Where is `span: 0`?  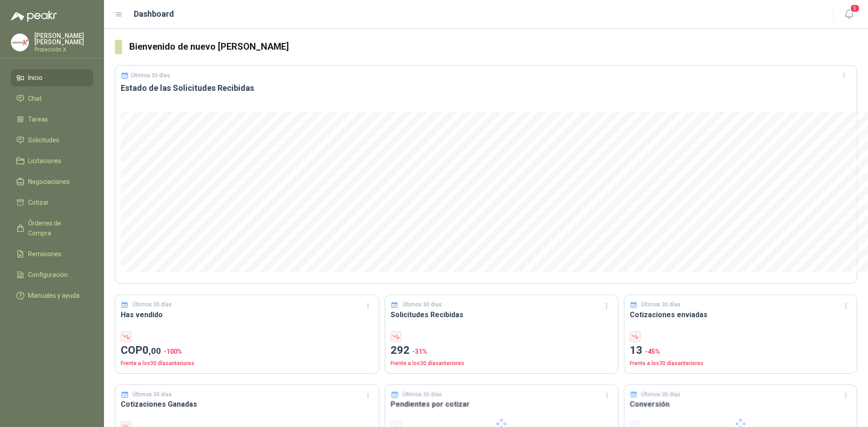
span: 0 is located at coordinates (152, 350).